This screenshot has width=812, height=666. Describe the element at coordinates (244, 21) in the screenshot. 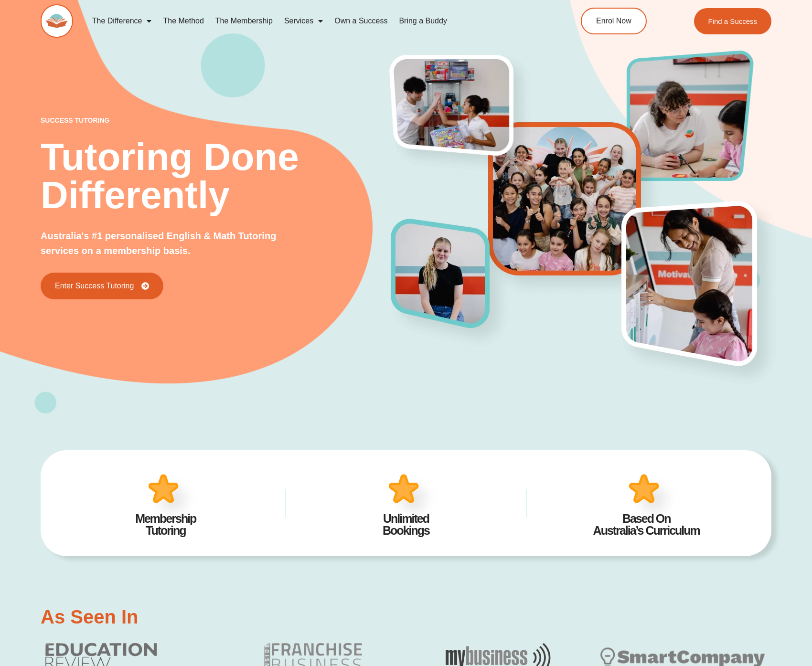

I see `a: The Membership` at that location.